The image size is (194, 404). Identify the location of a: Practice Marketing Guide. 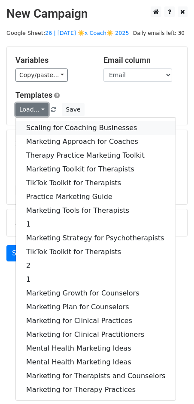
(96, 197).